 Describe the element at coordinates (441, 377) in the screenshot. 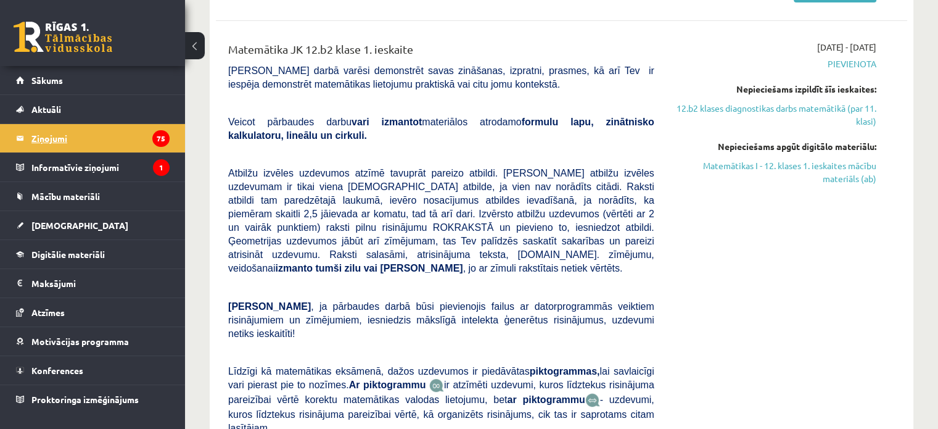

I see `span: Līdzīgi kā matemātikas eksāmenā, dažos uzdevumos ir piedāvātas lai savlaicīgi vari pierast pie to...` at that location.